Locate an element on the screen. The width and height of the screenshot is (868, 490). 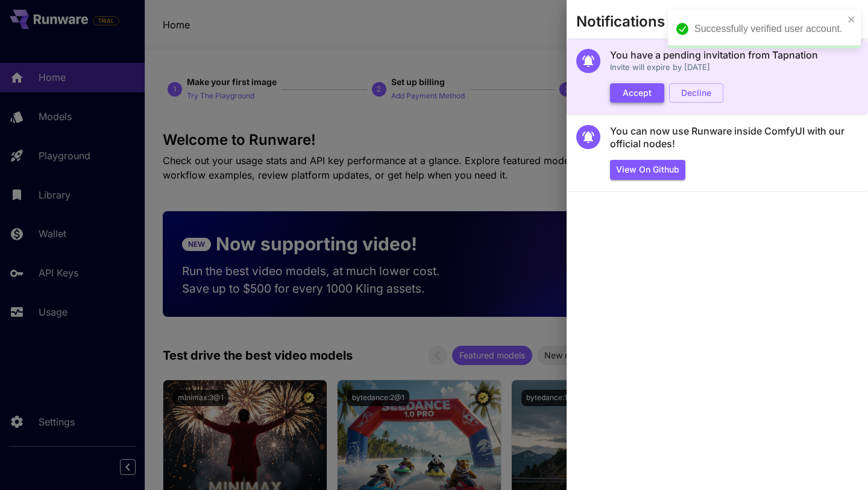
button: Accept is located at coordinates (637, 93).